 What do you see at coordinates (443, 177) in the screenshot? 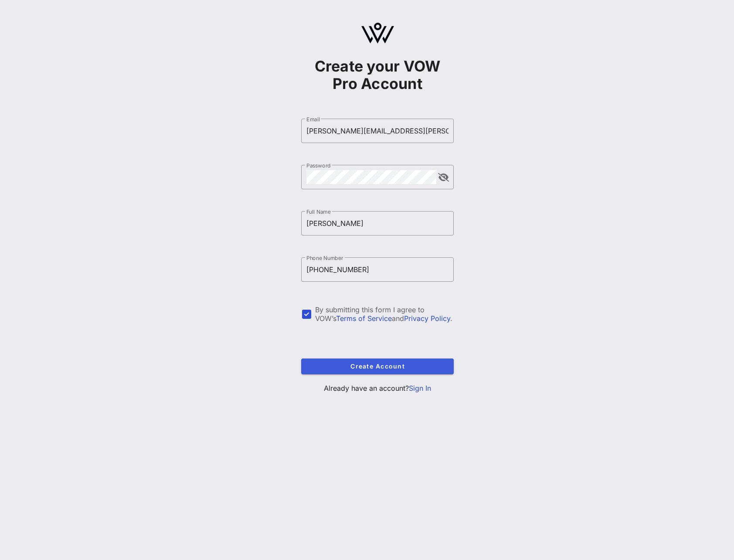
I see `button: append icon` at bounding box center [443, 177].